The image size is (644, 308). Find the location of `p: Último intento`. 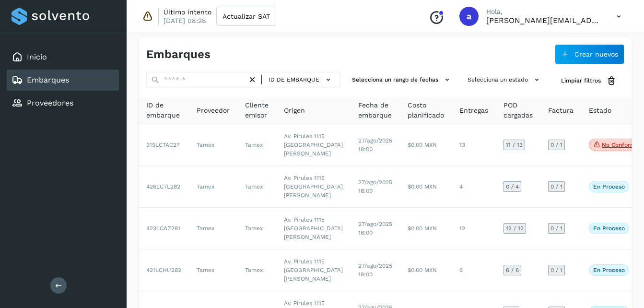

p: Último intento is located at coordinates (187, 12).